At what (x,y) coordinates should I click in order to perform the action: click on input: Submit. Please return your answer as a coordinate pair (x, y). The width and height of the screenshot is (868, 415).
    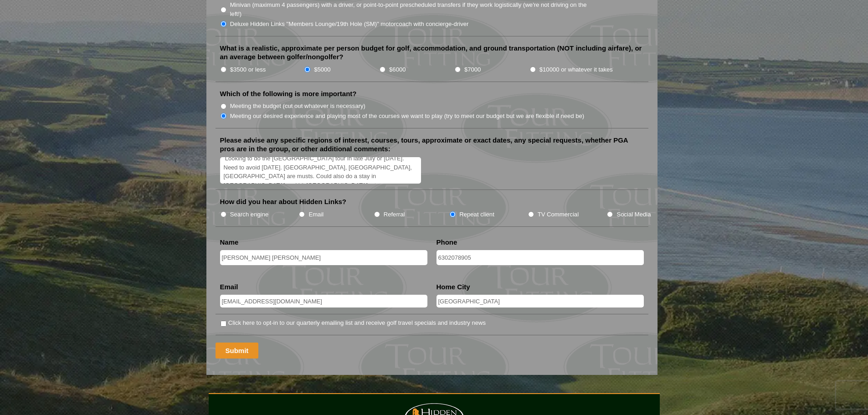
    Looking at the image, I should click on (237, 351).